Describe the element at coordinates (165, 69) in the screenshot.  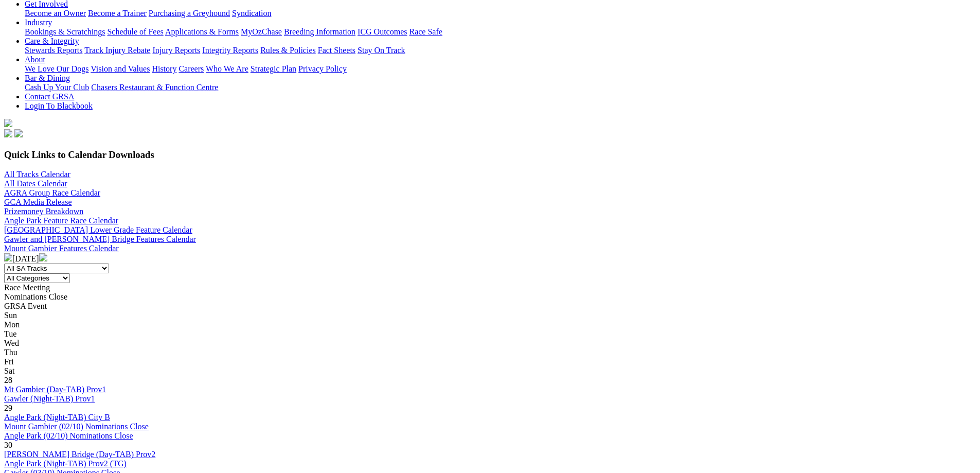
I see `a: History` at that location.